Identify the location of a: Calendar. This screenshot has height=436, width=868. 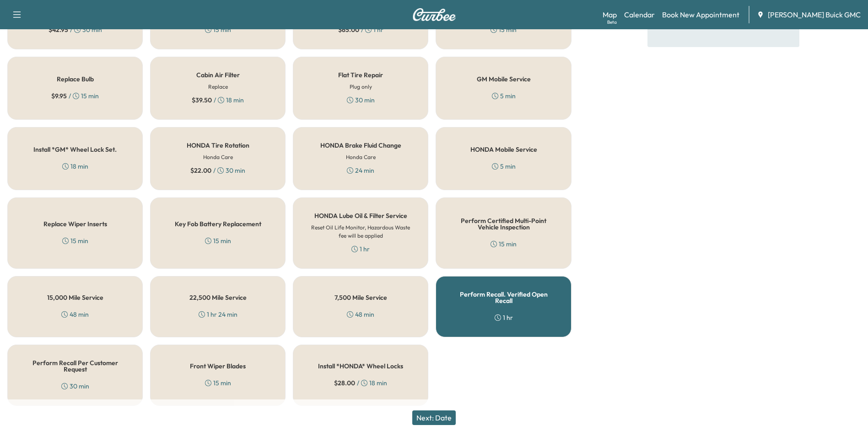
(639, 15).